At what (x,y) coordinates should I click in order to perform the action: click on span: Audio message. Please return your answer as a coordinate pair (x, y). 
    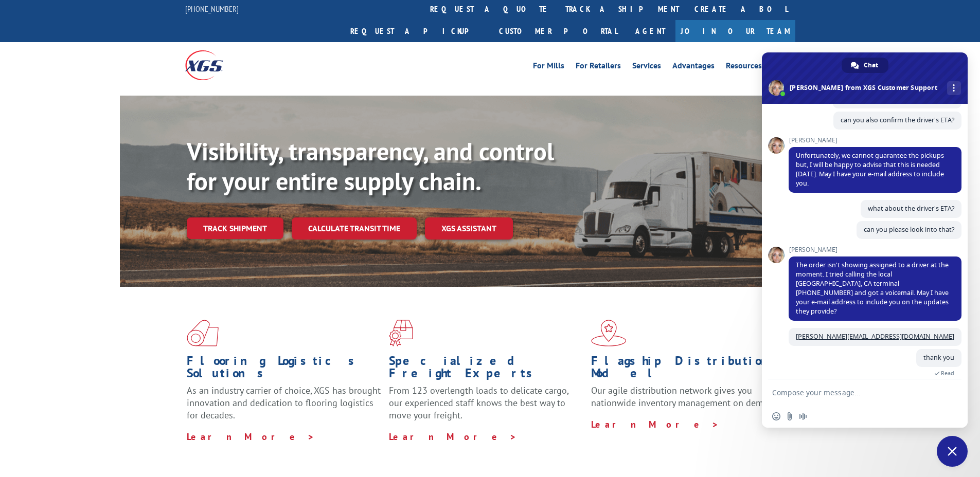
    Looking at the image, I should click on (803, 416).